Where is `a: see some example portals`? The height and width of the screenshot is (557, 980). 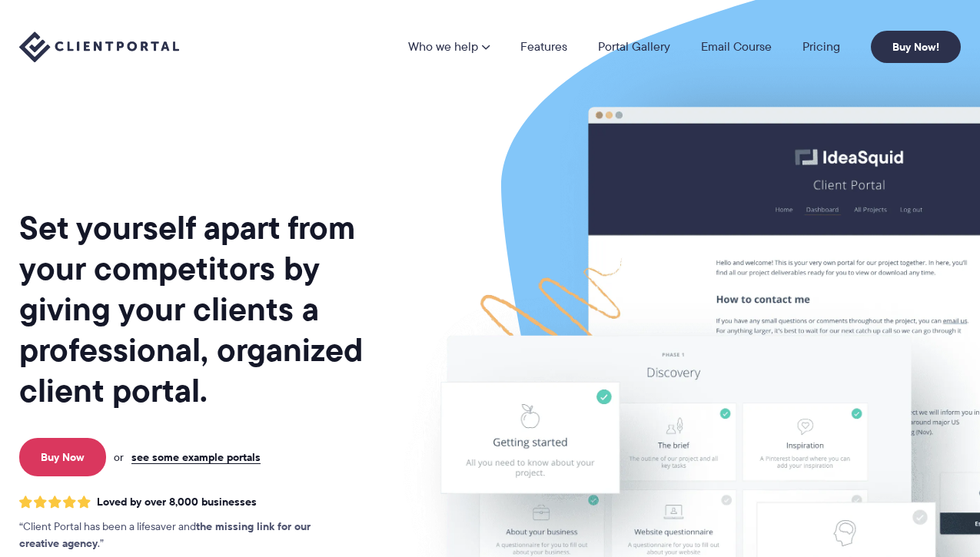 a: see some example portals is located at coordinates (196, 458).